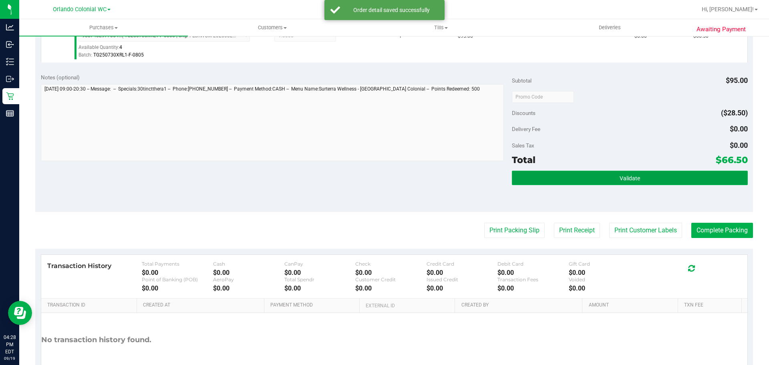 The image size is (769, 365). I want to click on a: Customers, so click(272, 28).